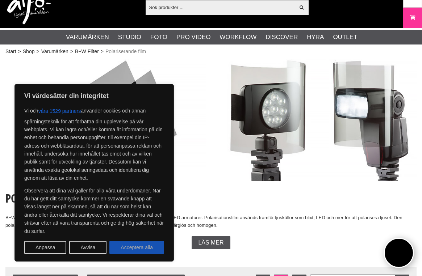  What do you see at coordinates (94, 143) in the screenshot?
I see `p: Vi och använder cookies och annan spårningsteknik för att förbättra din upplevelse på vår webbpla...` at bounding box center [94, 143].